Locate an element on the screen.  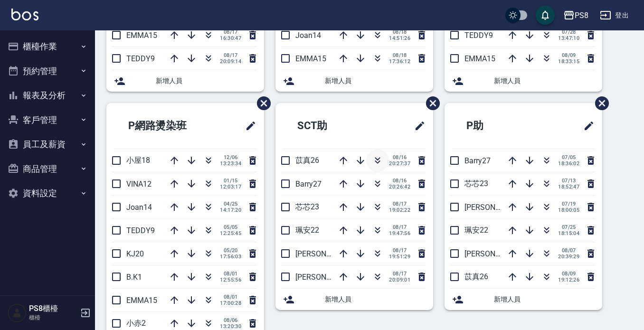
span: 07/25 is located at coordinates (569, 227).